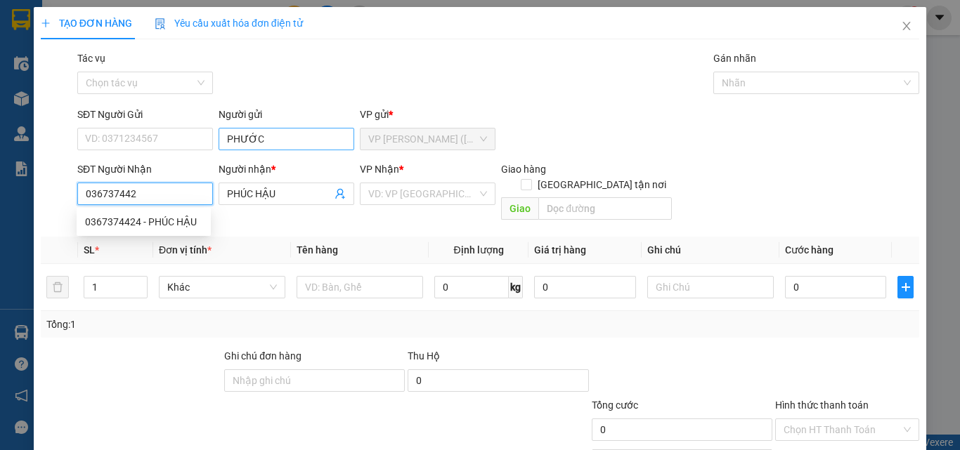 Image resolution: width=960 pixels, height=450 pixels. What do you see at coordinates (222, 287) in the screenshot?
I see `span: Khác` at bounding box center [222, 287].